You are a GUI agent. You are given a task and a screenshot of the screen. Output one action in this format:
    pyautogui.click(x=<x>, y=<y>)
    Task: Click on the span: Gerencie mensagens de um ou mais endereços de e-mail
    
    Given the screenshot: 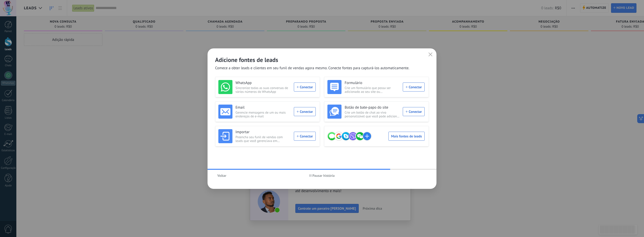 What is the action you would take?
    pyautogui.click(x=263, y=114)
    